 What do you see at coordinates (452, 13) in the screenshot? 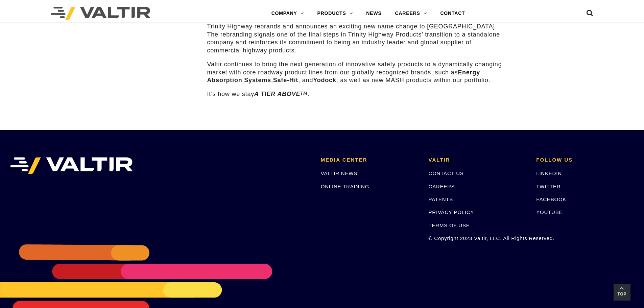
I see `a: CONTACT` at bounding box center [452, 13].